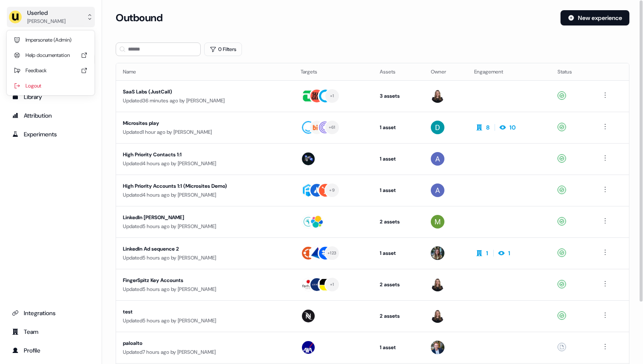 The image size is (643, 364). Describe the element at coordinates (46, 13) in the screenshot. I see `div: Userled` at that location.